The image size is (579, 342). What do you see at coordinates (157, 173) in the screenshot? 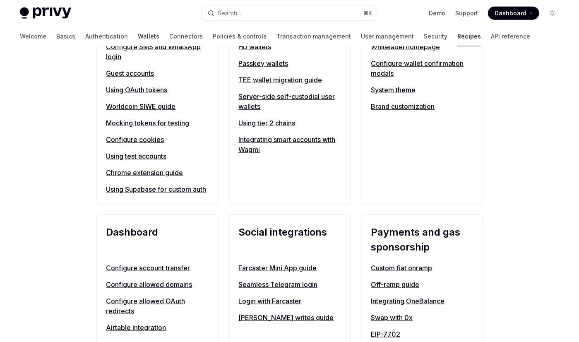
I see `a: Chrome extension guide` at bounding box center [157, 173].